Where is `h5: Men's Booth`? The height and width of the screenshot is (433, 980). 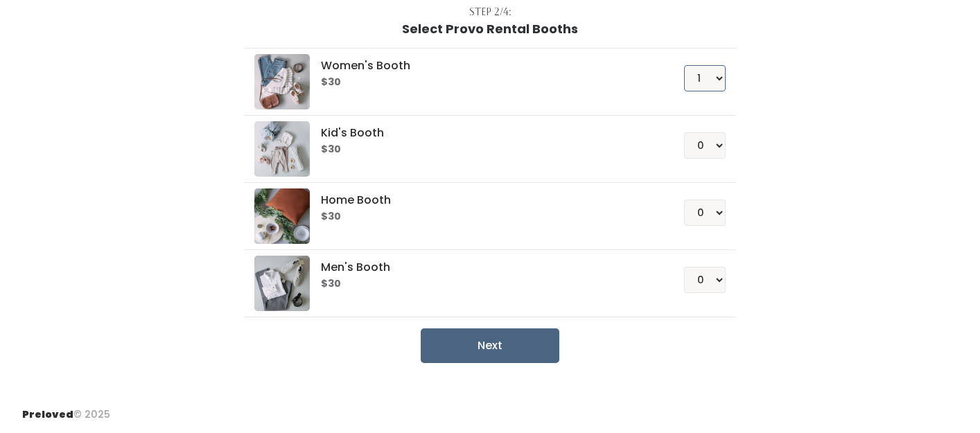
h5: Men's Booth is located at coordinates (485, 268).